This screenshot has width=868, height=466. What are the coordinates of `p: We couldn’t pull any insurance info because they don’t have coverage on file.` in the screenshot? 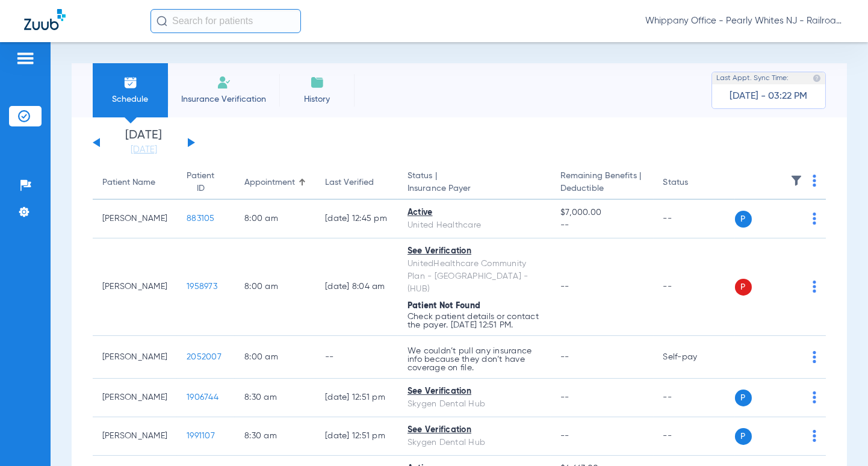 It's located at (474, 359).